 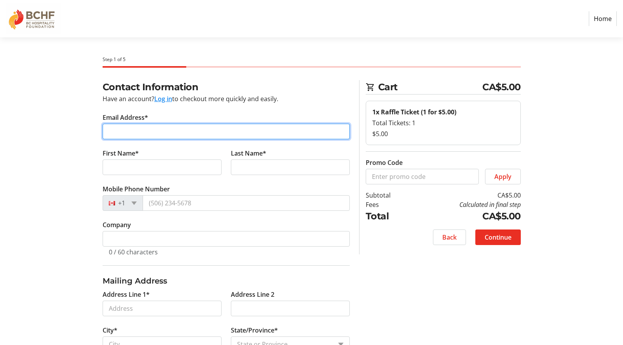 What do you see at coordinates (422, 176) in the screenshot?
I see `input: Enter promo code` at bounding box center [422, 176].